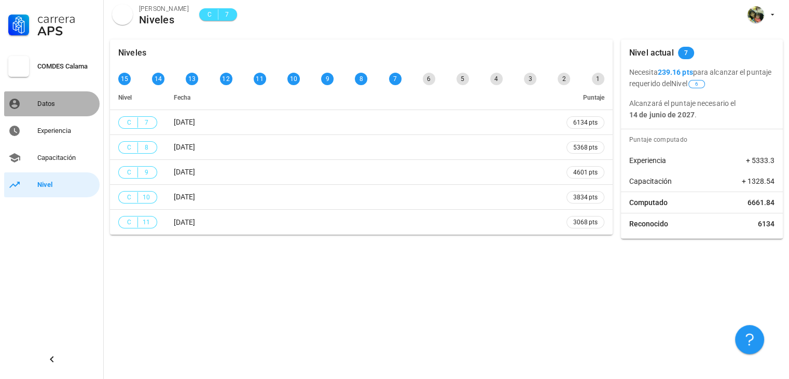 The height and width of the screenshot is (379, 789). I want to click on span: 10, so click(146, 197).